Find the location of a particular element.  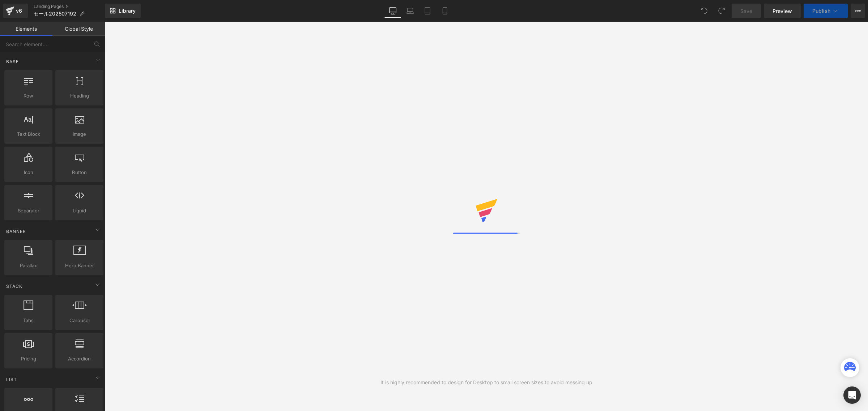

span: Publish is located at coordinates (821, 11).